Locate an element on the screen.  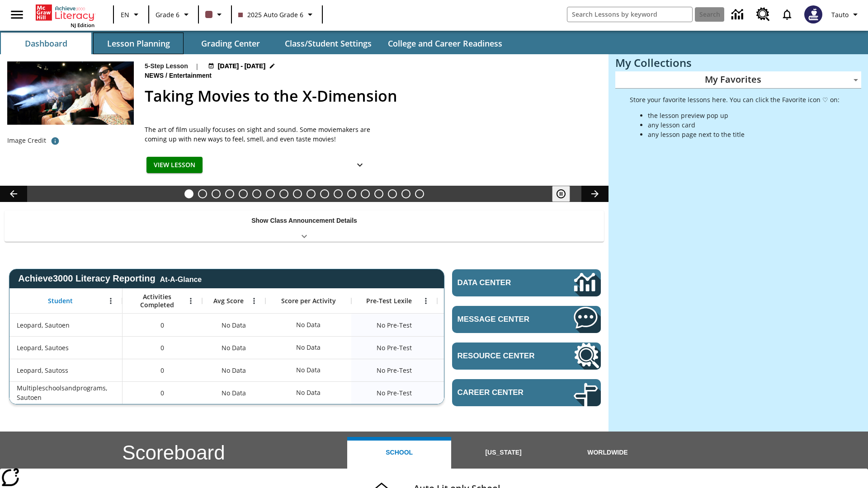
button: Photo credit: Photo by The Asahi Shimbun via Getty Images is located at coordinates (55, 141).